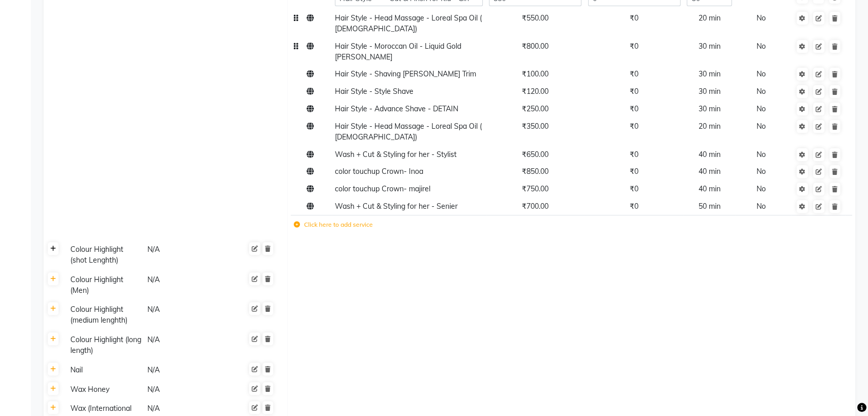  I want to click on span: ₹350.00, so click(535, 126).